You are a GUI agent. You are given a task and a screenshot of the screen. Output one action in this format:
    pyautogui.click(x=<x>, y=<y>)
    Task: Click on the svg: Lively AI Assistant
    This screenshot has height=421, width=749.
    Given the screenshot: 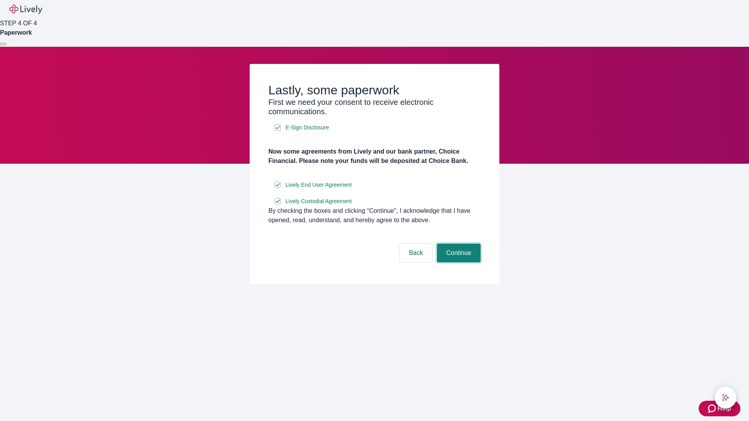 What is the action you would take?
    pyautogui.click(x=725, y=398)
    